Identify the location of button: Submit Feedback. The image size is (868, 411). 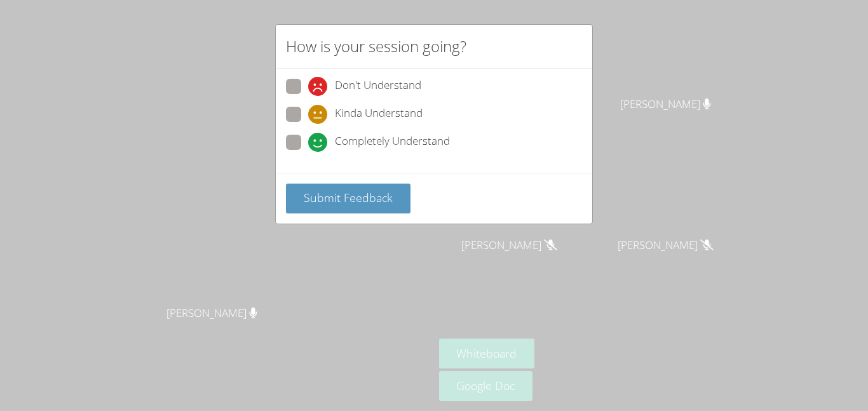
(348, 199).